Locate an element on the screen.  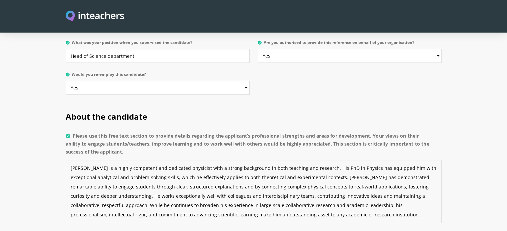
span: About the candidate is located at coordinates (106, 117).